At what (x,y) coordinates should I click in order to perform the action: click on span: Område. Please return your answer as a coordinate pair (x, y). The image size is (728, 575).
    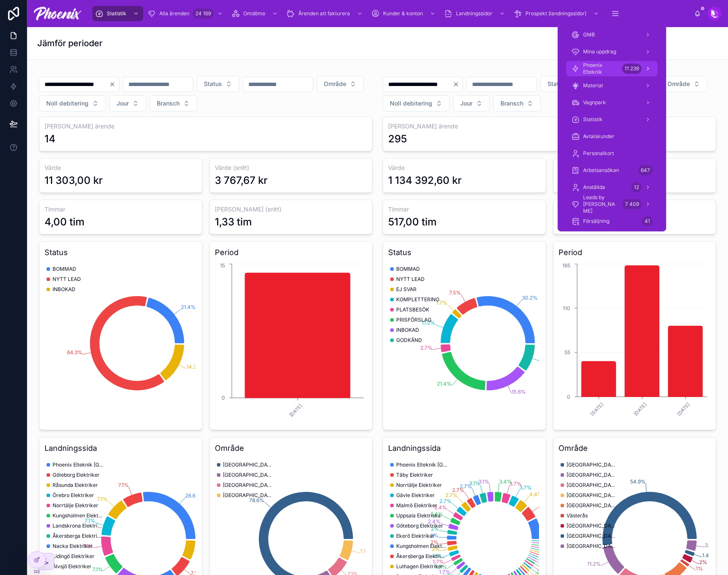
    Looking at the image, I should click on (335, 84).